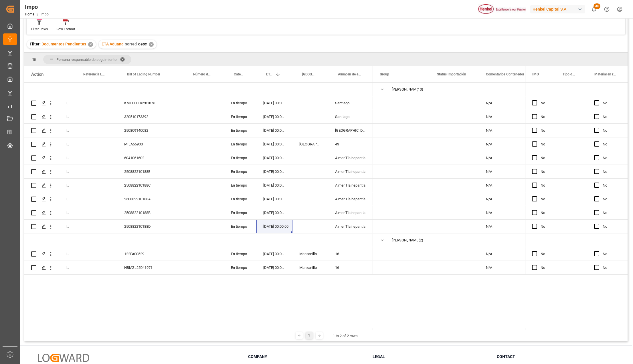  I want to click on h3: Contact, so click(555, 357).